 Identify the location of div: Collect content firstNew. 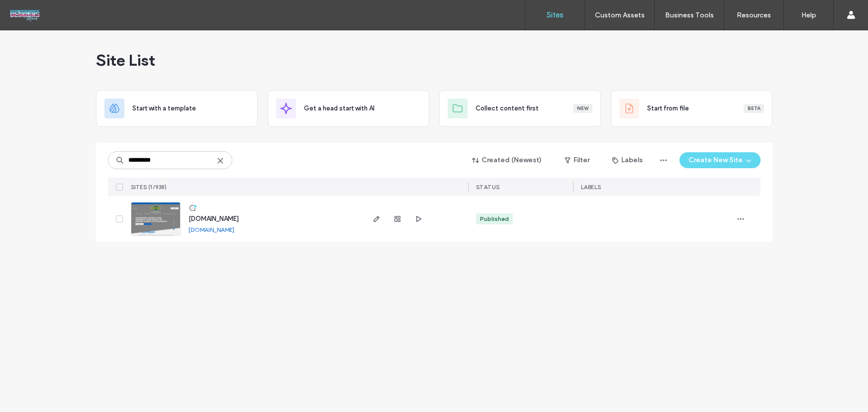
(519, 109).